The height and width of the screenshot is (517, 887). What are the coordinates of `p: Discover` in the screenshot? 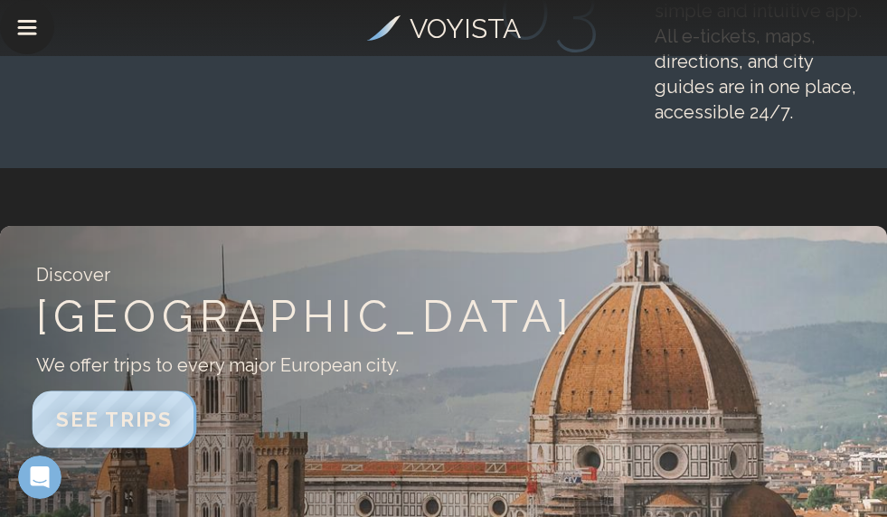 It's located at (443, 275).